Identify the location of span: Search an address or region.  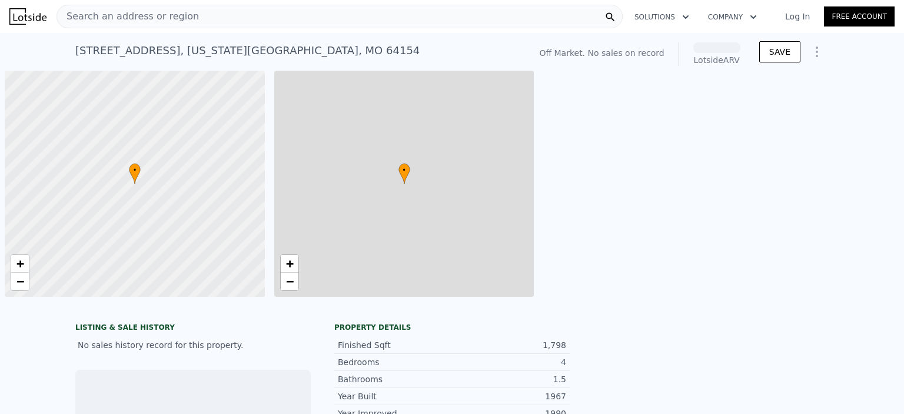
(128, 16).